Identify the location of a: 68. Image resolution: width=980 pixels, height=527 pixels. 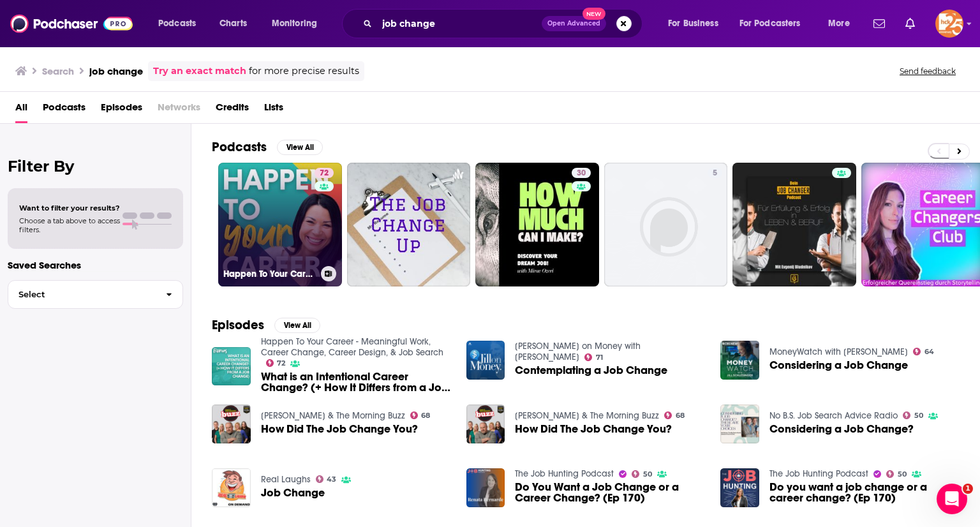
(421, 415).